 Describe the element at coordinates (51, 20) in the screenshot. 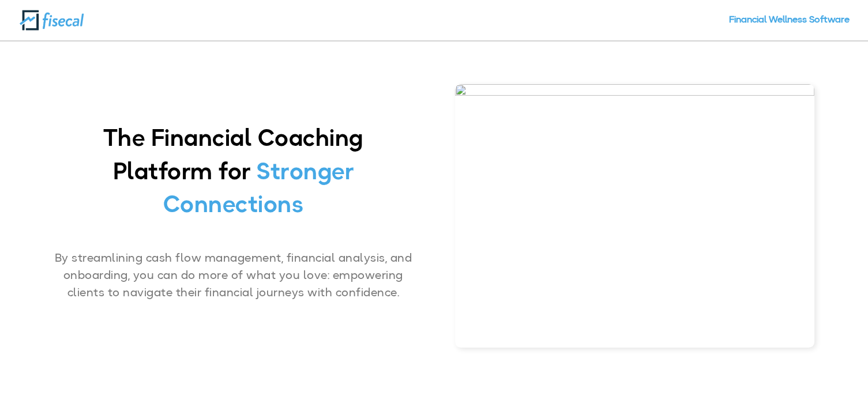

I see `img: Fisecal` at that location.